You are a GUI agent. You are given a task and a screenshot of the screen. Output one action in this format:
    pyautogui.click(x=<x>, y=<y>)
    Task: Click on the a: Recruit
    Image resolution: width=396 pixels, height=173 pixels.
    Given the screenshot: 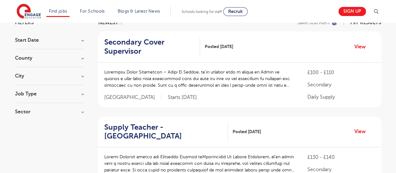 What is the action you would take?
    pyautogui.click(x=235, y=12)
    